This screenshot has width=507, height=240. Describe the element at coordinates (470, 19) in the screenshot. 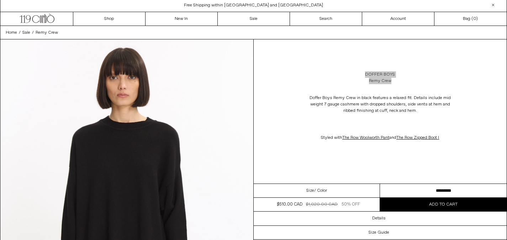

I see `a: Bag ()` at that location.